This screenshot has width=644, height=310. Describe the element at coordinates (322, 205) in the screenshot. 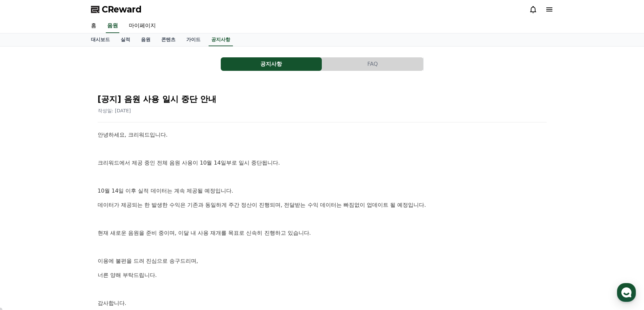

I see `p: 데이터가 제공되는 한 발생한 수익은 기존과 동일하게 주간 정산이 진행되며, 전달받는 수익 데이터는 빠짐없이 업데이트 될 예정입니다.` at that location.